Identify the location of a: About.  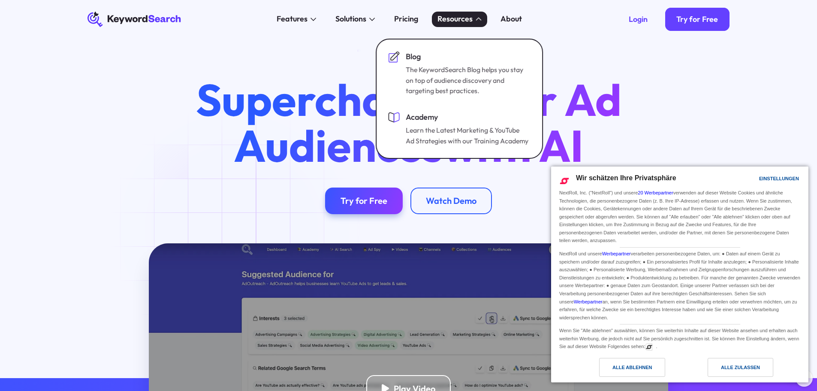
(511, 19).